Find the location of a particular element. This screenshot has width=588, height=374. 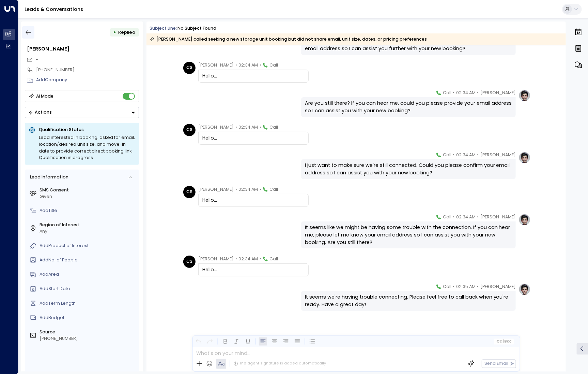

div: AddBudget is located at coordinates (88, 317).